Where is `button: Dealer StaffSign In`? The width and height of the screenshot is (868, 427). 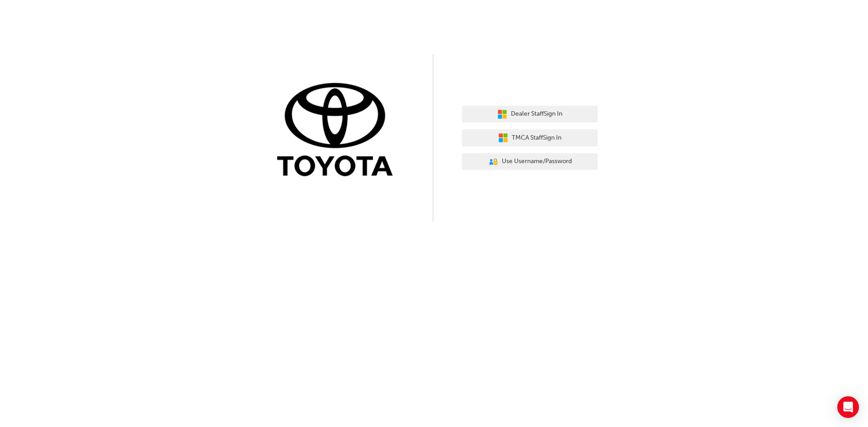
button: Dealer StaffSign In is located at coordinates (530, 114).